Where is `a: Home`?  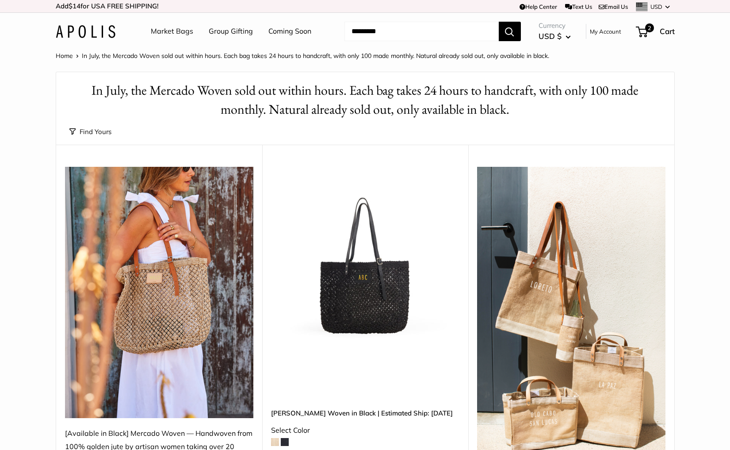 a: Home is located at coordinates (64, 56).